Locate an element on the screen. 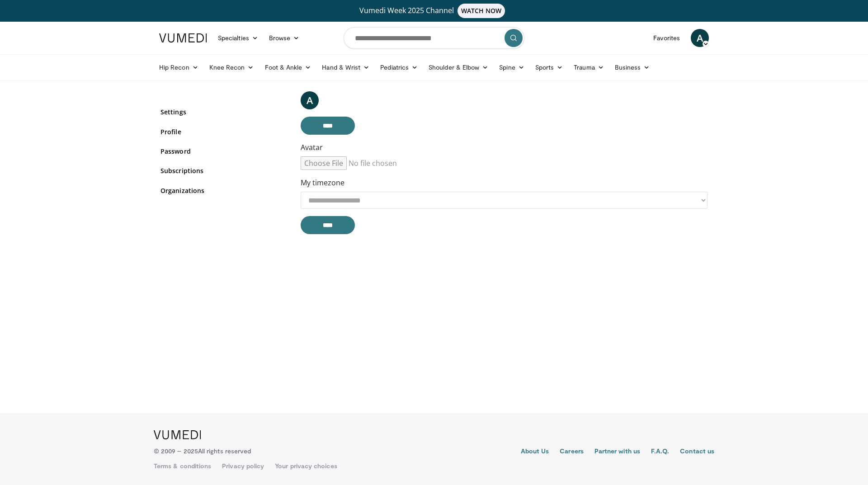 This screenshot has width=868, height=485. a: Contact us is located at coordinates (697, 452).